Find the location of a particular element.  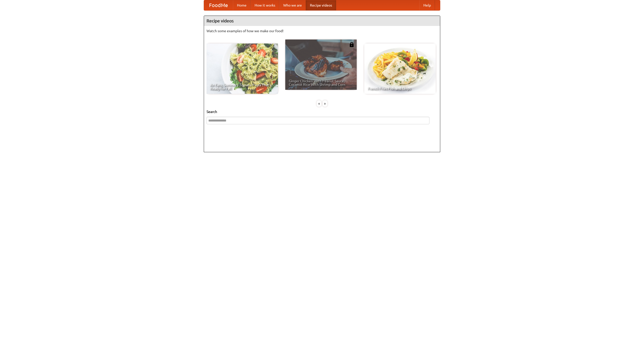

a: Help is located at coordinates (427, 6).